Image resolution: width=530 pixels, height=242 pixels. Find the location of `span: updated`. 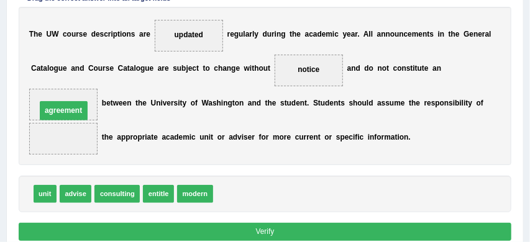

span: updated is located at coordinates (189, 35).